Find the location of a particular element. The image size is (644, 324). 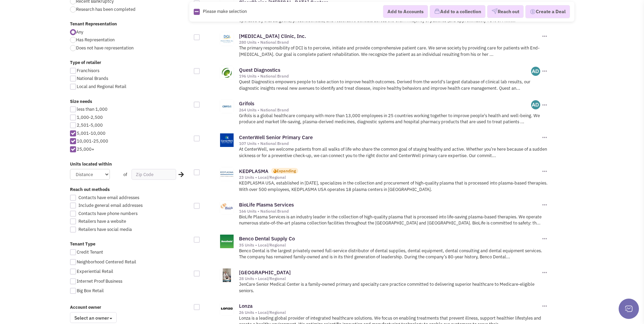

label: Size needs is located at coordinates (130, 102).